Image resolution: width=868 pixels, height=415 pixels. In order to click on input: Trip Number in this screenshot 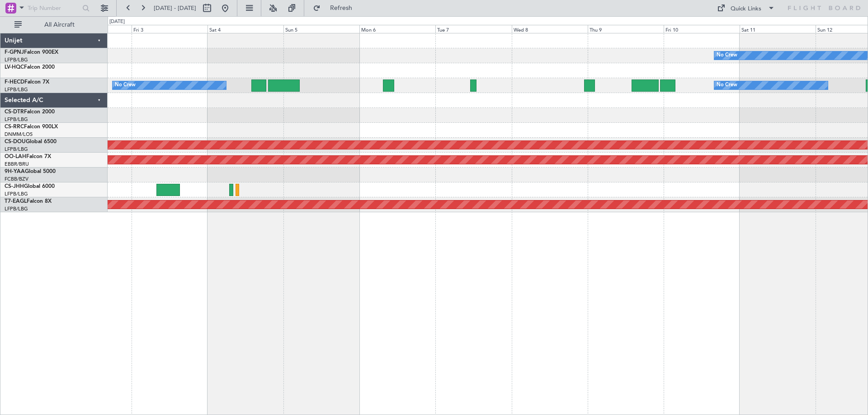, I will do `click(53, 8)`.